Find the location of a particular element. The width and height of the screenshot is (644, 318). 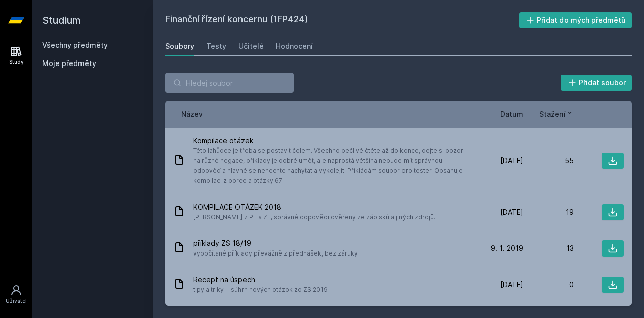

a: Hodnocení is located at coordinates (294, 47).